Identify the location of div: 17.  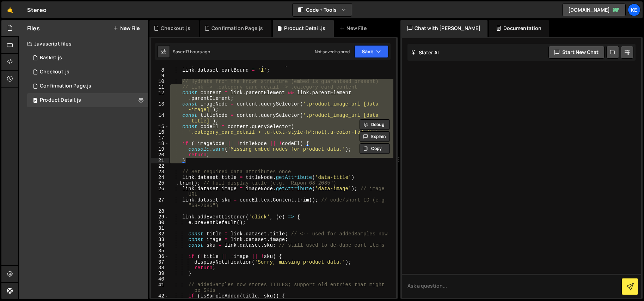
(160, 138).